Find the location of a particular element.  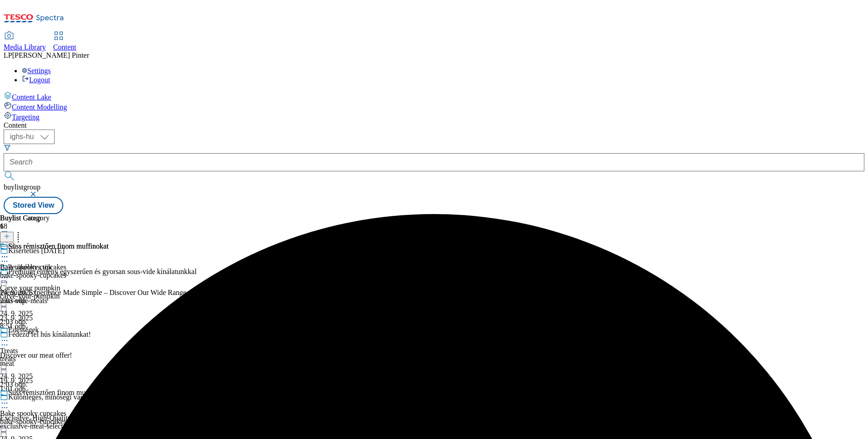

a: Logout is located at coordinates (36, 79).